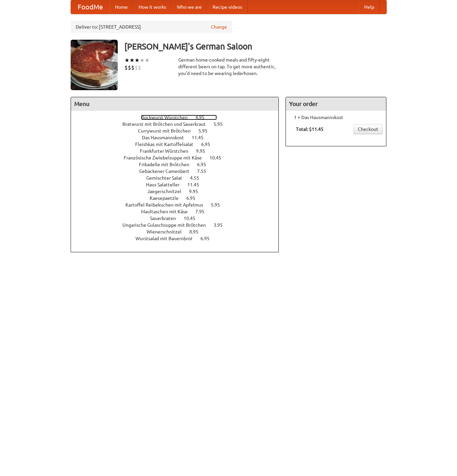 The height and width of the screenshot is (476, 457). I want to click on a: Bratwurst mit Brötchen und Sauerkraut 5.95, so click(179, 124).